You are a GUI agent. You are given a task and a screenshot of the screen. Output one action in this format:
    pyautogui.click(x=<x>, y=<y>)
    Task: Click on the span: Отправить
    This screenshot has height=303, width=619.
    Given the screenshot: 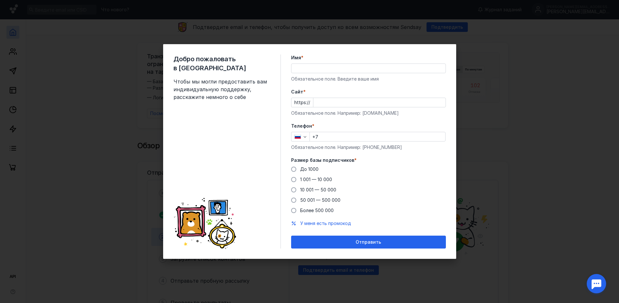 What is the action you would take?
    pyautogui.click(x=368, y=242)
    